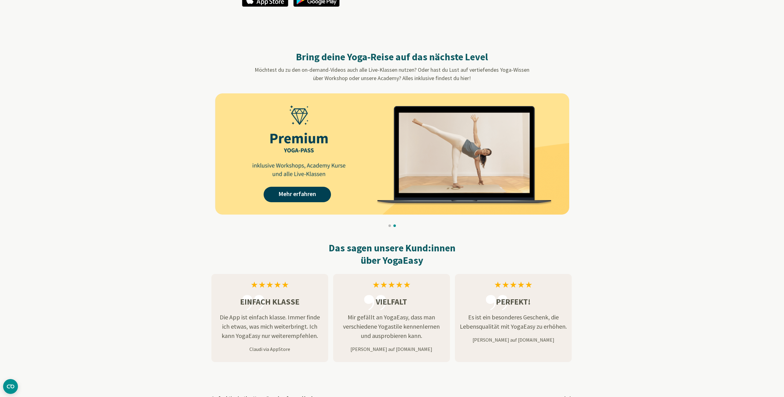 This screenshot has width=784, height=397. What do you see at coordinates (270, 301) in the screenshot?
I see `h3: Einfach klasse` at bounding box center [270, 301].